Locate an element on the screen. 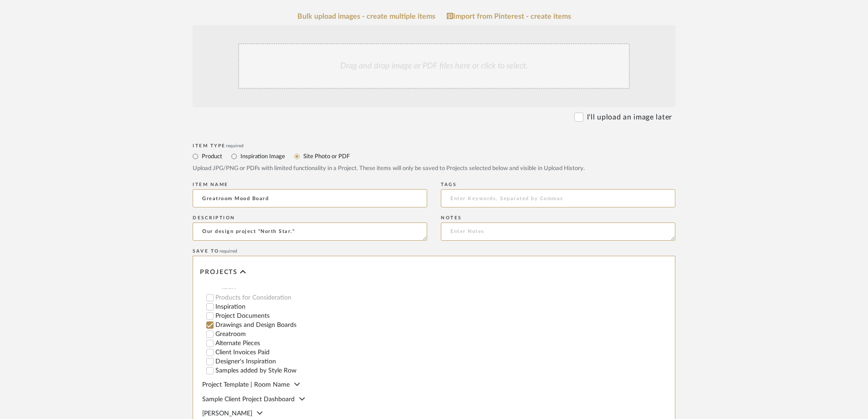 The height and width of the screenshot is (419, 868). div: Tags is located at coordinates (558, 185).